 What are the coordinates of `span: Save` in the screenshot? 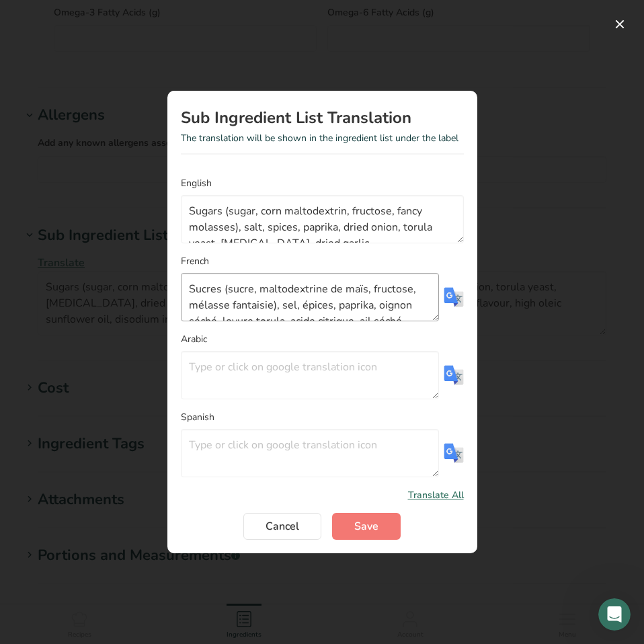 It's located at (366, 526).